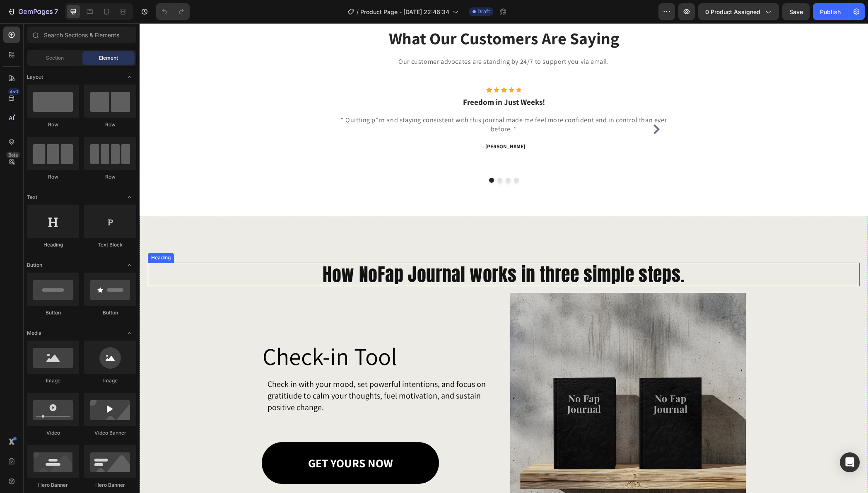  I want to click on p: 7, so click(56, 11).